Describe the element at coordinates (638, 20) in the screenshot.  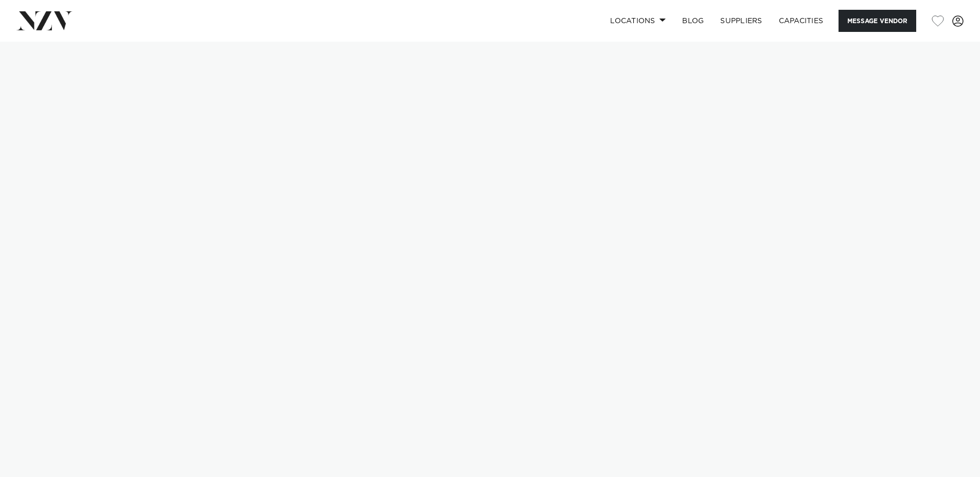
I see `a: Locations` at that location.